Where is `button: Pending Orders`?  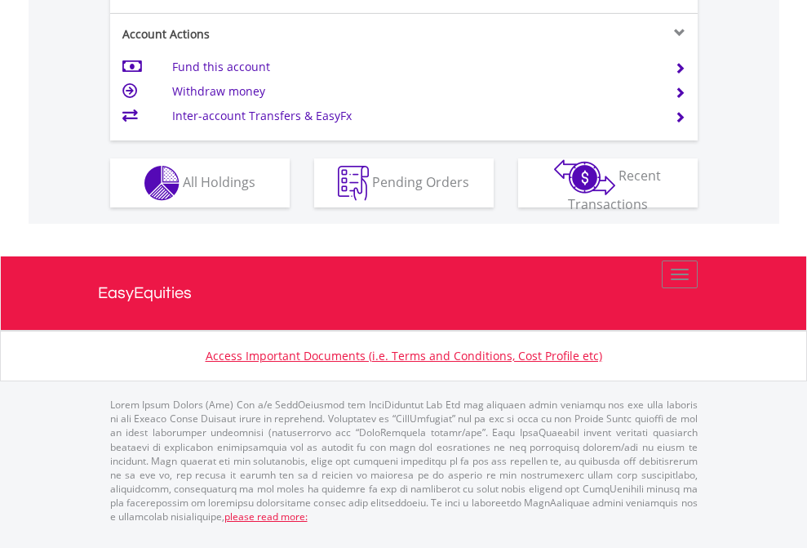 button: Pending Orders is located at coordinates (404, 183).